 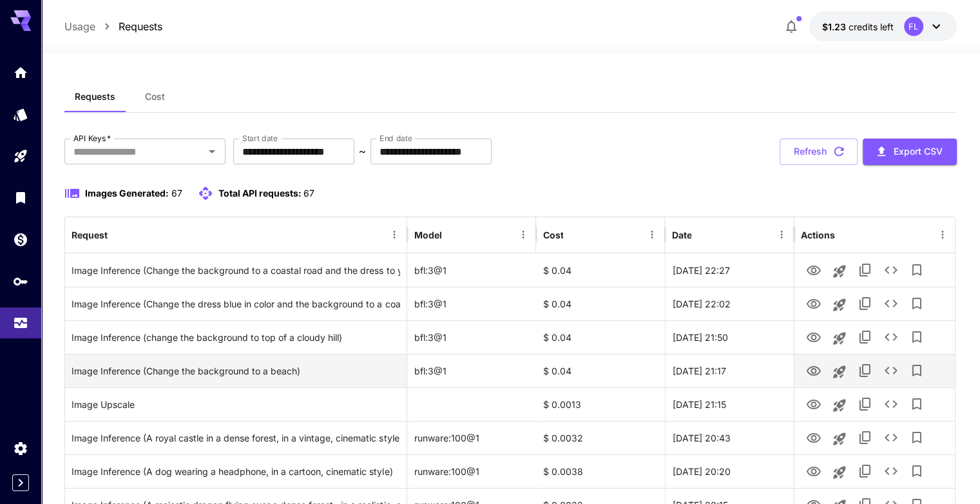 I want to click on div: Cost, so click(x=553, y=235).